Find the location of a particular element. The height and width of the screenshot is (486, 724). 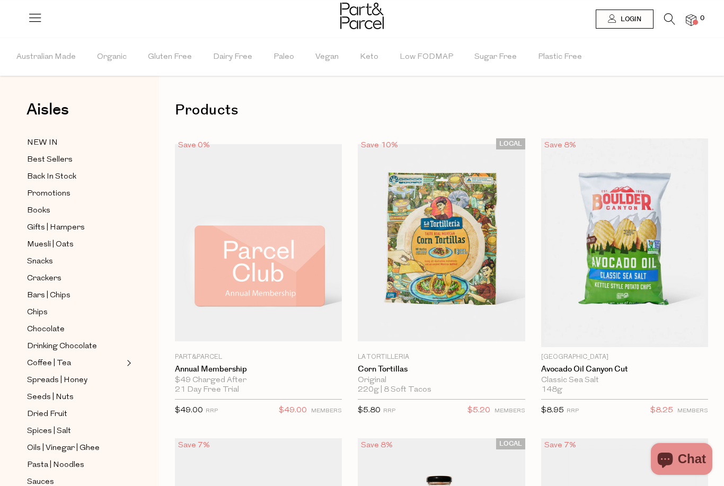

span: Muesli | Oats is located at coordinates (50, 245).